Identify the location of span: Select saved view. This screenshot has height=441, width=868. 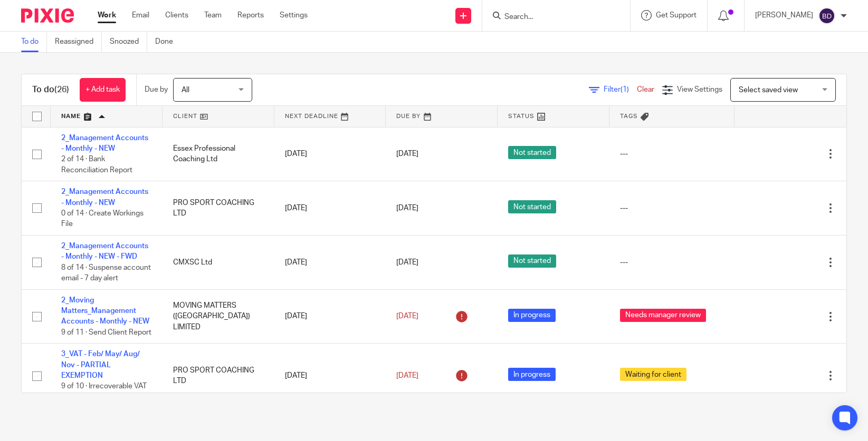
(768, 90).